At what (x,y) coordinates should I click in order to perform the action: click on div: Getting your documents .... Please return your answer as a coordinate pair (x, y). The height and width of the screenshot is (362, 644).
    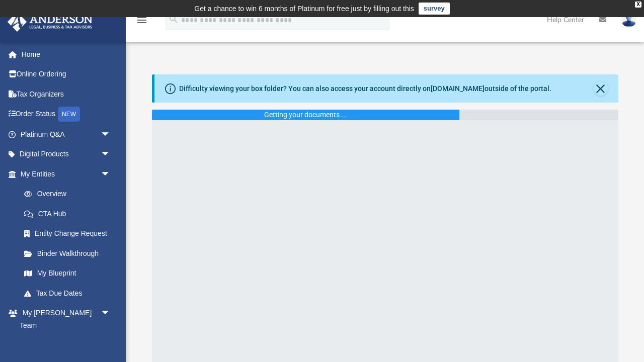
    Looking at the image, I should click on (306, 115).